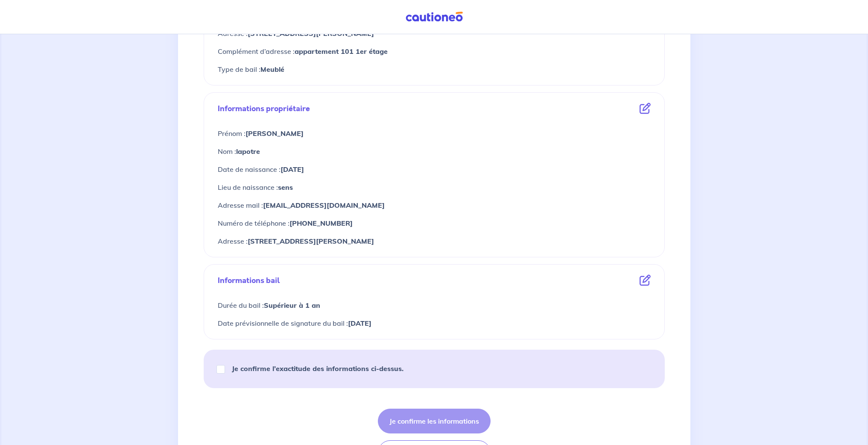 The width and height of the screenshot is (868, 445). Describe the element at coordinates (292, 305) in the screenshot. I see `strong: Supérieur à 1 an` at that location.